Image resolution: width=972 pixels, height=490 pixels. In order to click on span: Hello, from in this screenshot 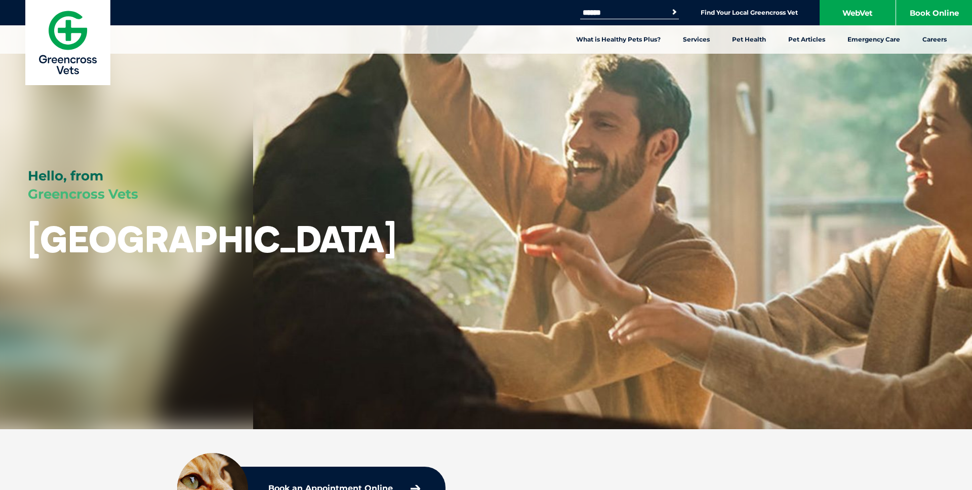, I will do `click(65, 176)`.